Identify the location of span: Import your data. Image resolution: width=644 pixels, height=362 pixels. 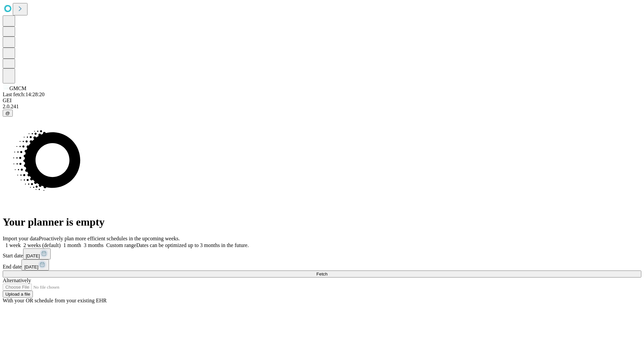
(21, 239).